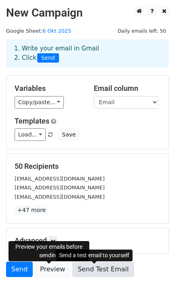  What do you see at coordinates (49, 251) in the screenshot?
I see `div: Preview your emails before sending` at bounding box center [49, 251].